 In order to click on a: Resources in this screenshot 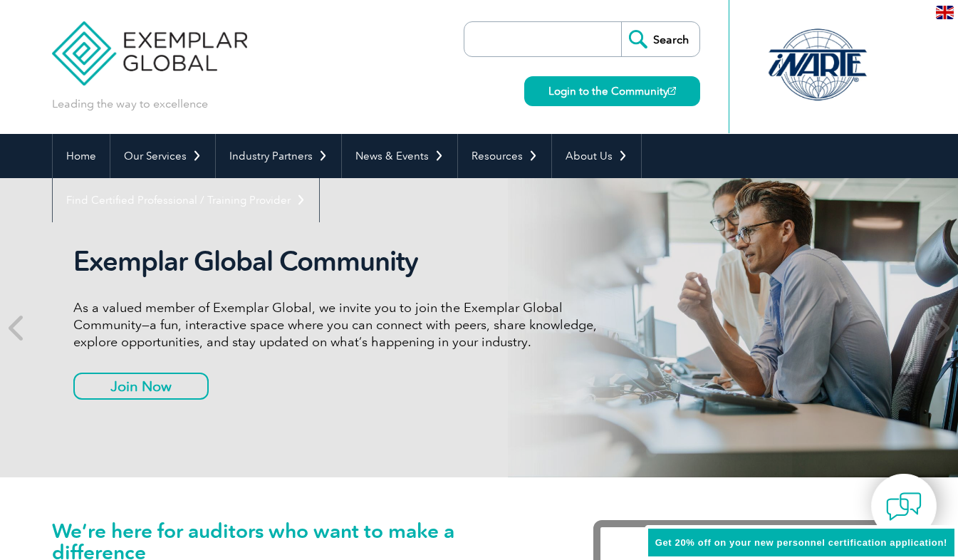, I will do `click(504, 156)`.